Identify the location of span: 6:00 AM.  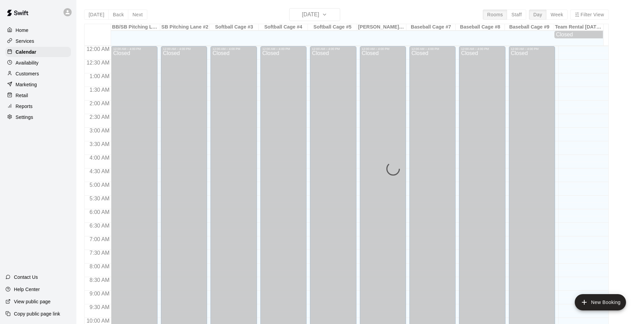
(100, 212).